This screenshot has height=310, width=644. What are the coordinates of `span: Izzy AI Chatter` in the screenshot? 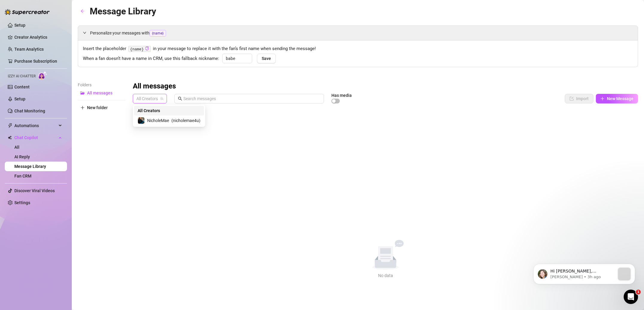 It's located at (22, 76).